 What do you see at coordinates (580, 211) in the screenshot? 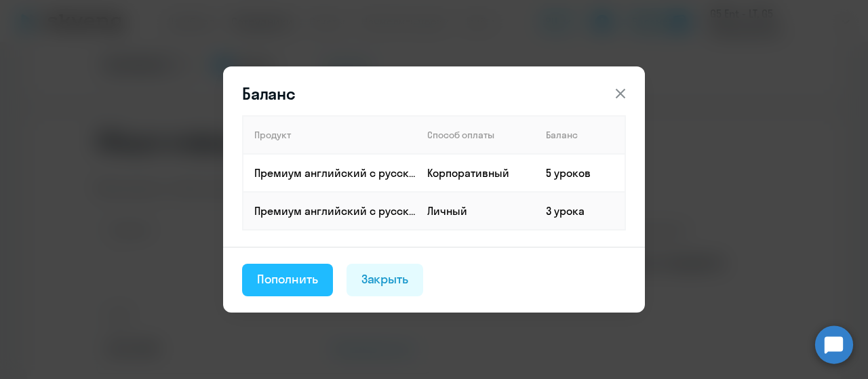
I see `td: 3 урока` at bounding box center [580, 211].